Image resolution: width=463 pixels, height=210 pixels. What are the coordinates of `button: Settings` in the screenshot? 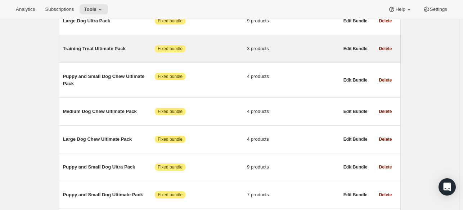 It's located at (435, 9).